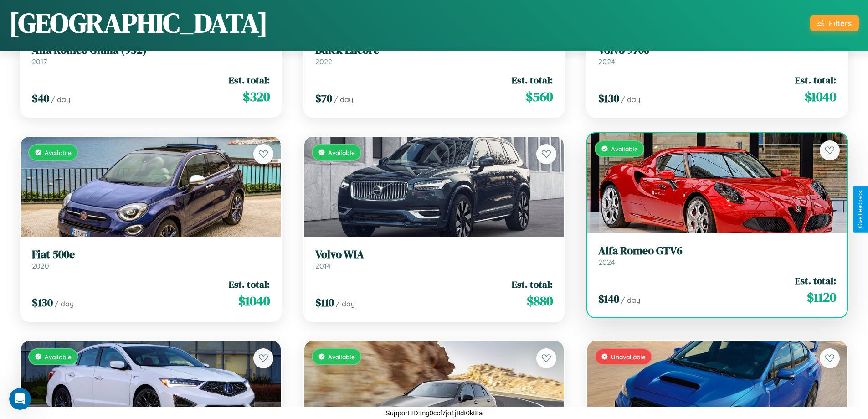  Describe the element at coordinates (821, 297) in the screenshot. I see `span: $ 1120` at that location.